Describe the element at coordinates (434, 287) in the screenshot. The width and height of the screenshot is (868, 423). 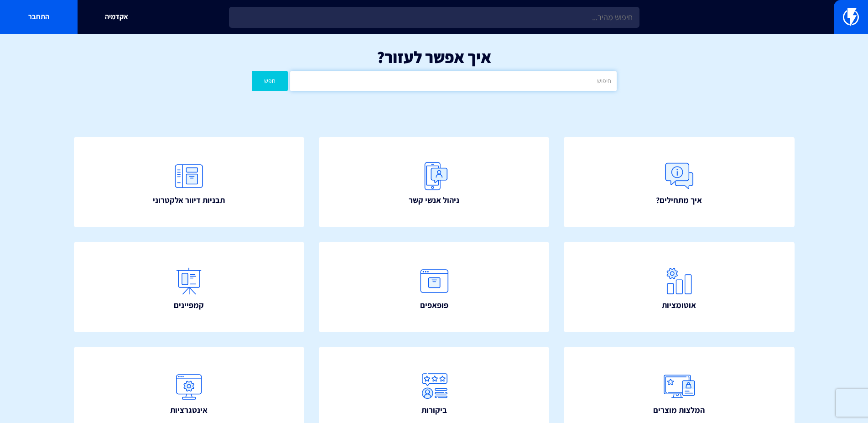
I see `a: פופאפים` at that location.